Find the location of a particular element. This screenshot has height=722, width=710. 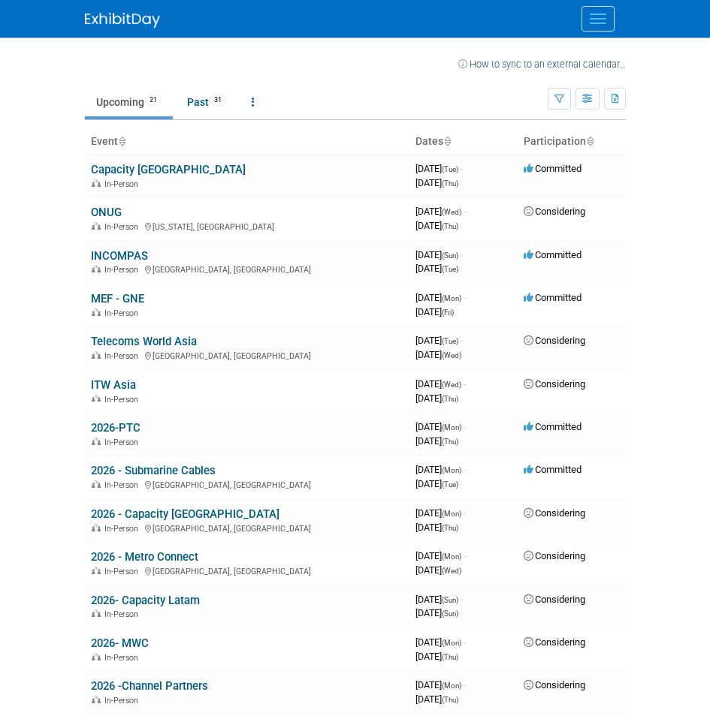

a: 2026 - Metro Connect is located at coordinates (144, 557).